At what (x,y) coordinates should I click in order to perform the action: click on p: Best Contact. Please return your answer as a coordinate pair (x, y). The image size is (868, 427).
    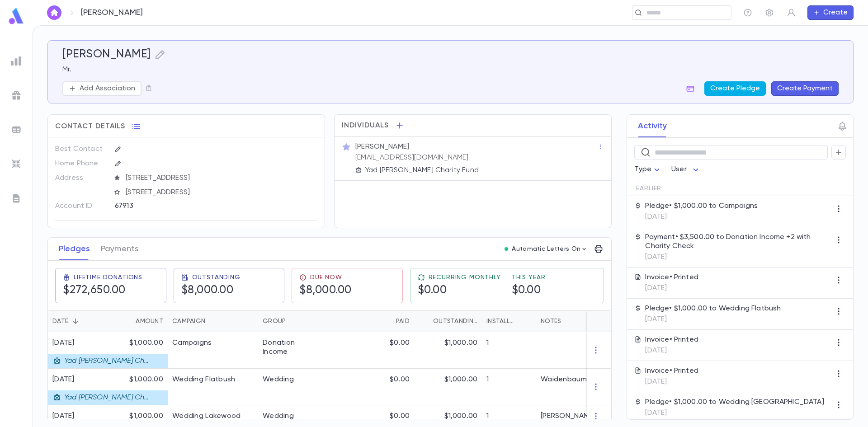
    Looking at the image, I should click on (81, 149).